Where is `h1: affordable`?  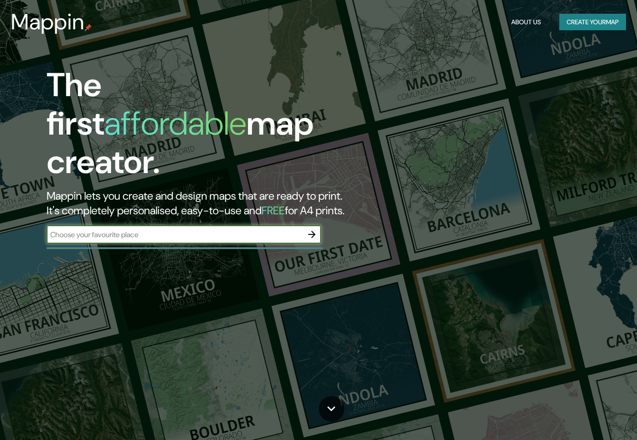 h1: affordable is located at coordinates (175, 123).